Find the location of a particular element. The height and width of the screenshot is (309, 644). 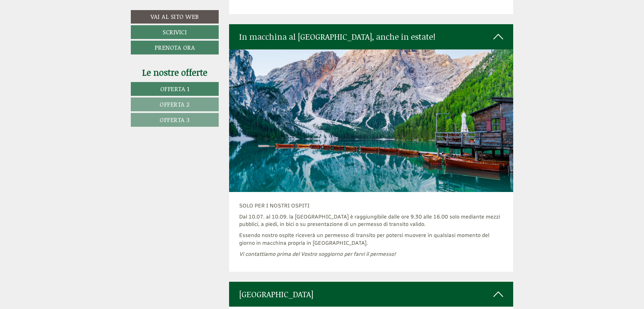

span: Offerta 1 is located at coordinates (175, 89).